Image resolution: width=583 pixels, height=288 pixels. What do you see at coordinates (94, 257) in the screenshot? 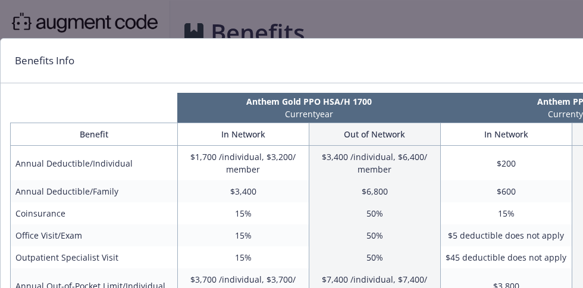
I see `td: Outpatient Specialist Visit` at bounding box center [94, 257].